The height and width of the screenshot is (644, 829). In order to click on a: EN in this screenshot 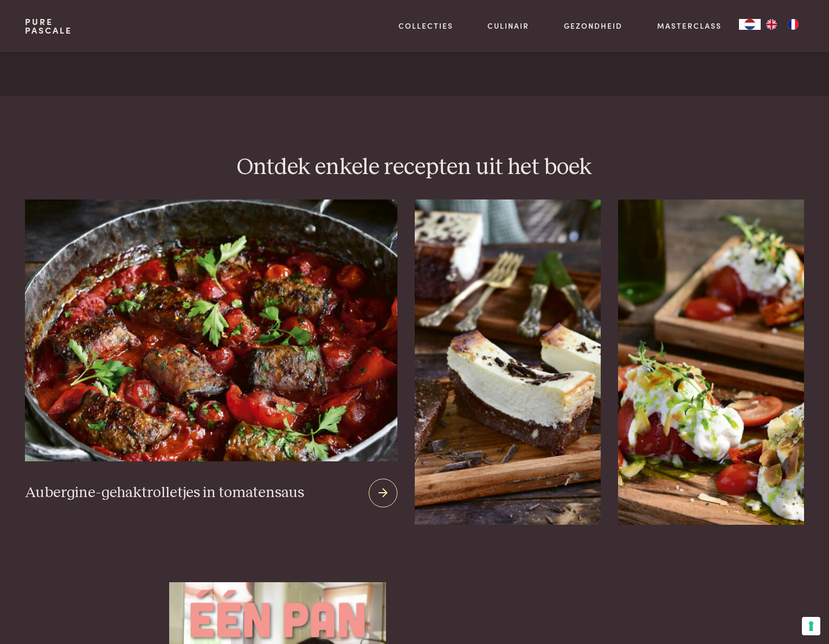, I will do `click(772, 24)`.